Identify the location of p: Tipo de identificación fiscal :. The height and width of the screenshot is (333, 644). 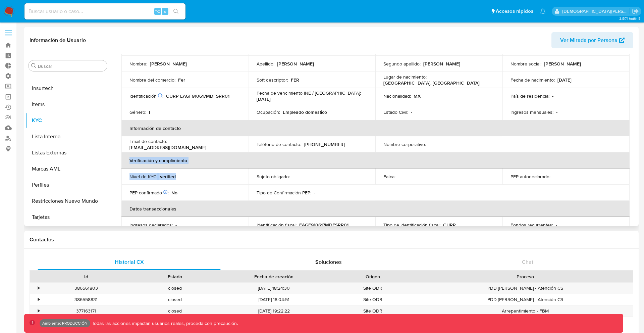
(412, 224).